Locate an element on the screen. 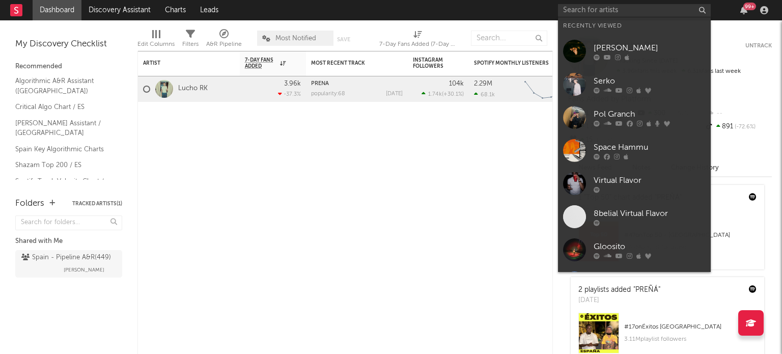 This screenshot has height=354, width=782. div: Virtual Flavor is located at coordinates (649, 180).